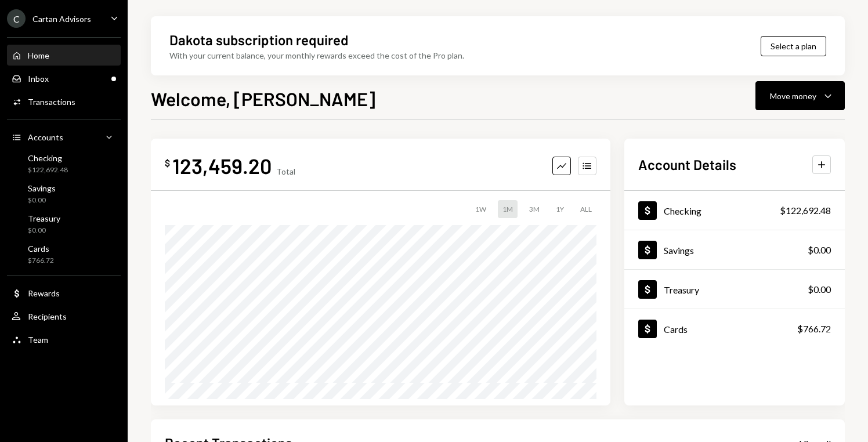 Image resolution: width=868 pixels, height=442 pixels. What do you see at coordinates (64, 102) in the screenshot?
I see `a: Transactions` at bounding box center [64, 102].